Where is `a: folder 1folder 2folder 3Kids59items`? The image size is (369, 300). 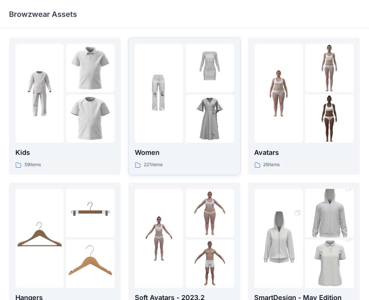 a: folder 1folder 2folder 3Kids59items is located at coordinates (65, 106).